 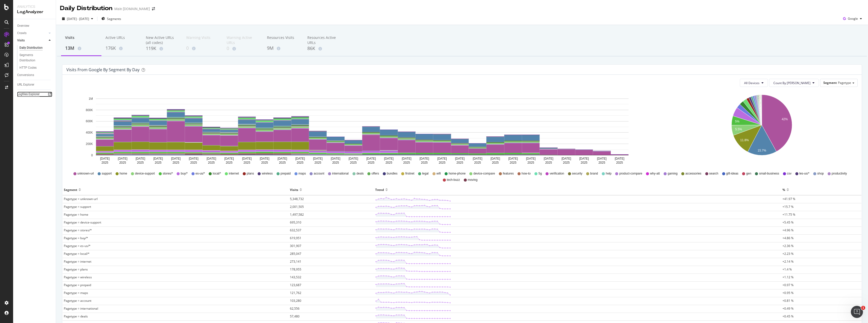 What do you see at coordinates (297, 214) in the screenshot?
I see `span: 1,497,582` at bounding box center [297, 214].